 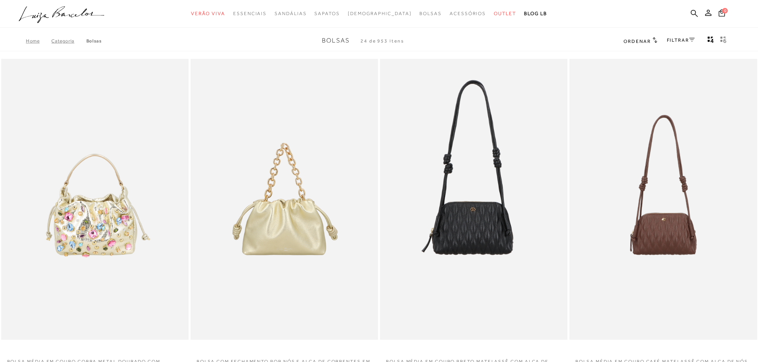 I want to click on span: Essenciais, so click(x=250, y=14).